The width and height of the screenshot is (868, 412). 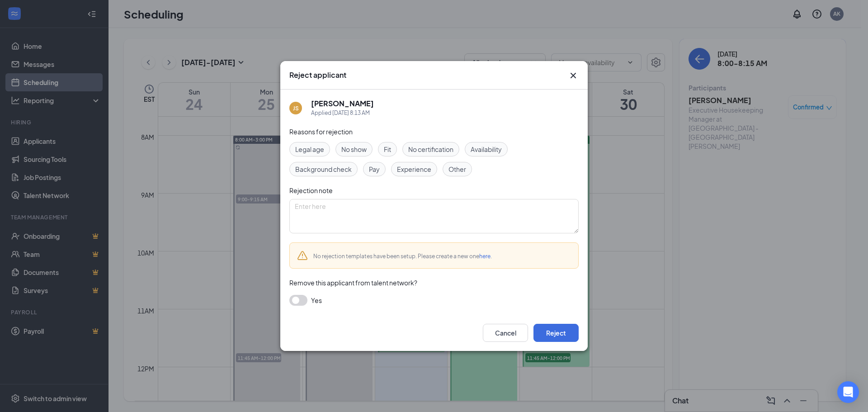 I want to click on button: Cancel, so click(x=505, y=333).